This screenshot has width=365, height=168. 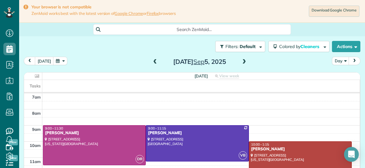 What do you see at coordinates (35, 161) in the screenshot?
I see `span: 11am` at bounding box center [35, 161].